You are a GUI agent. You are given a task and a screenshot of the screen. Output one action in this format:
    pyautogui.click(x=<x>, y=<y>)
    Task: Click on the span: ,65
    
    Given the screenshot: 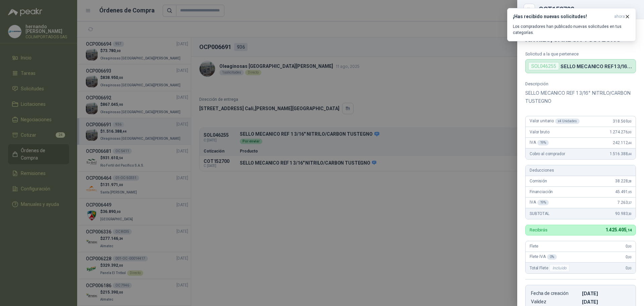 What is the action you would take?
    pyautogui.click(x=629, y=192)
    